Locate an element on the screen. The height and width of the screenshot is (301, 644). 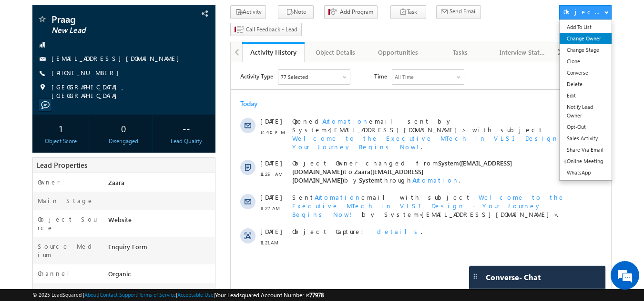
a: Tasks is located at coordinates (461, 52).